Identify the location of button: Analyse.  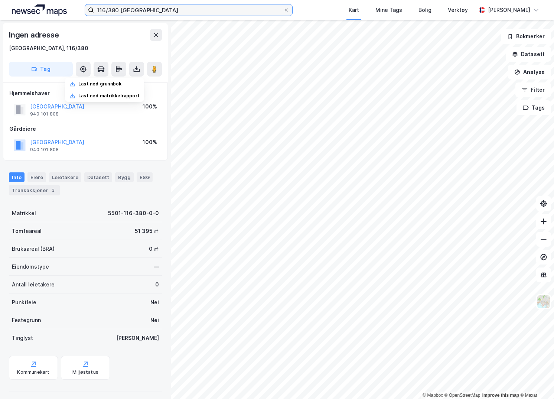
(530, 72).